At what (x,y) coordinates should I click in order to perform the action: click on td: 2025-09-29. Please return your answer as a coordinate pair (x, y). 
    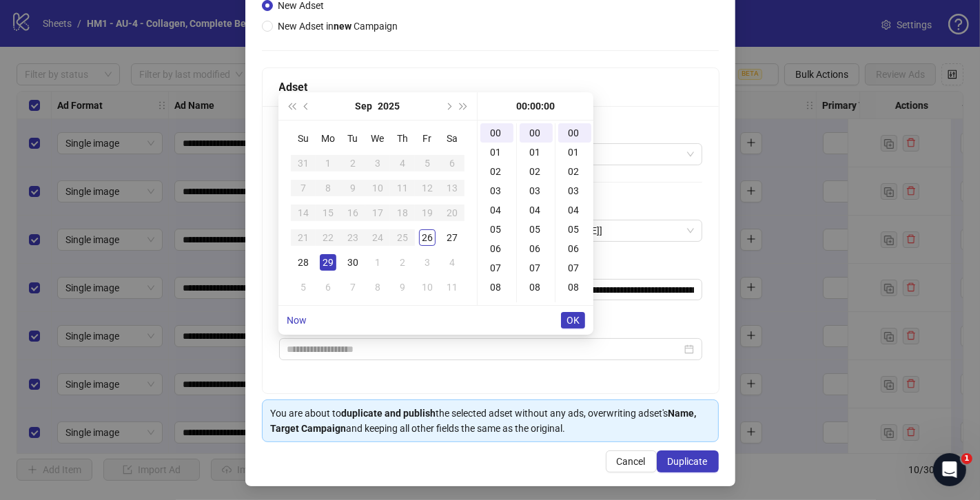
    Looking at the image, I should click on (328, 262).